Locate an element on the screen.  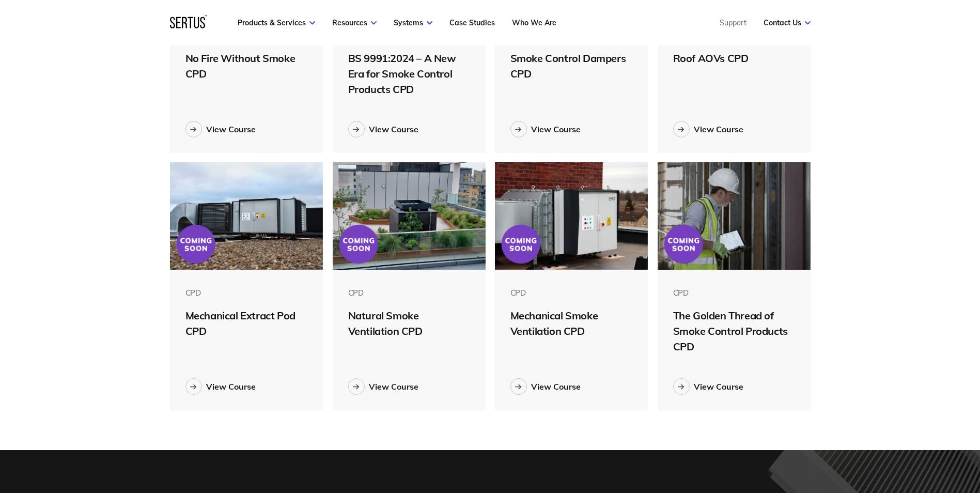
div: Mechanical Smoke Ventilation CPD is located at coordinates (572, 323).